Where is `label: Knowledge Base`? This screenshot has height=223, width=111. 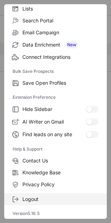
label: Knowledge Base is located at coordinates (55, 173).